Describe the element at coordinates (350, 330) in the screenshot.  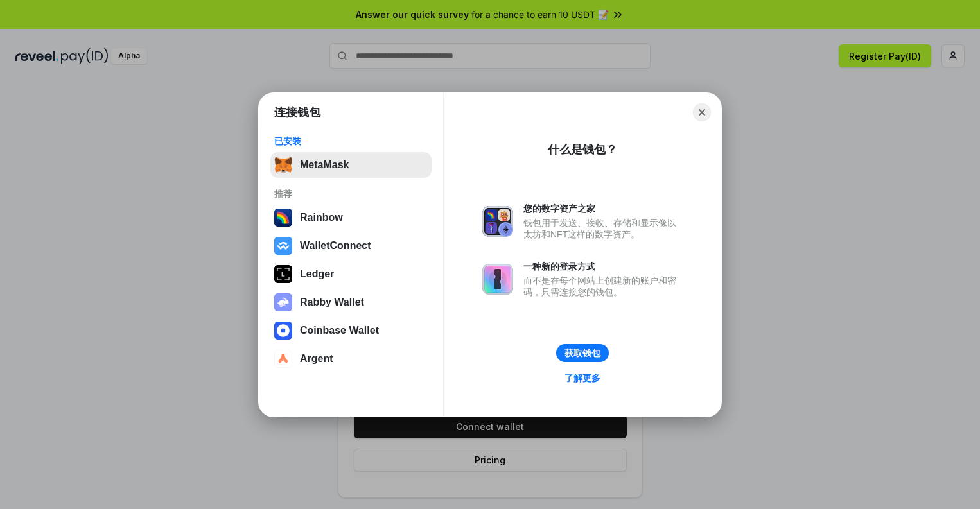
I see `button: Coinbase Wallet` at that location.